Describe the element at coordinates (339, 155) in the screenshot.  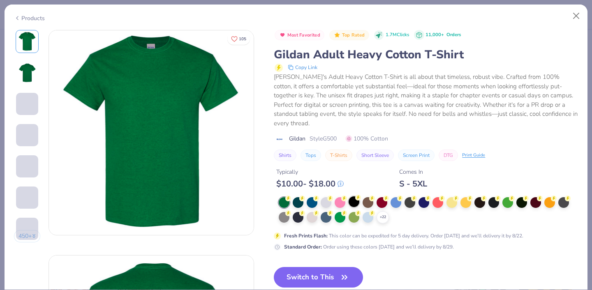
I see `button: T-Shirts` at that location.